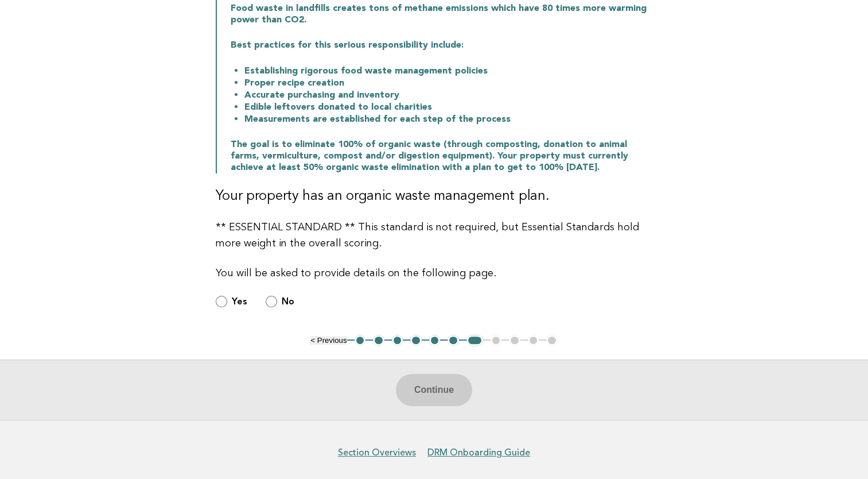 This screenshot has height=479, width=868. Describe the element at coordinates (475, 341) in the screenshot. I see `button: 7` at that location.